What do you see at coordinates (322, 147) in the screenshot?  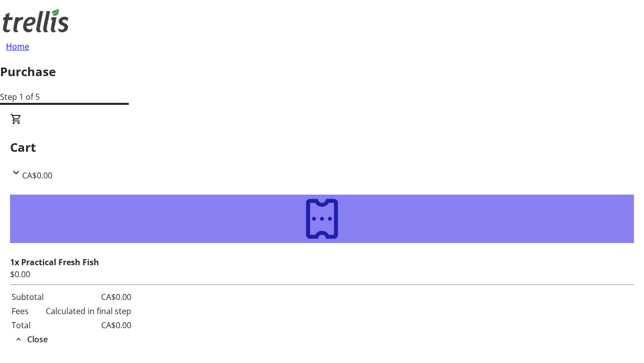 I see `h2: Cart` at bounding box center [322, 147].